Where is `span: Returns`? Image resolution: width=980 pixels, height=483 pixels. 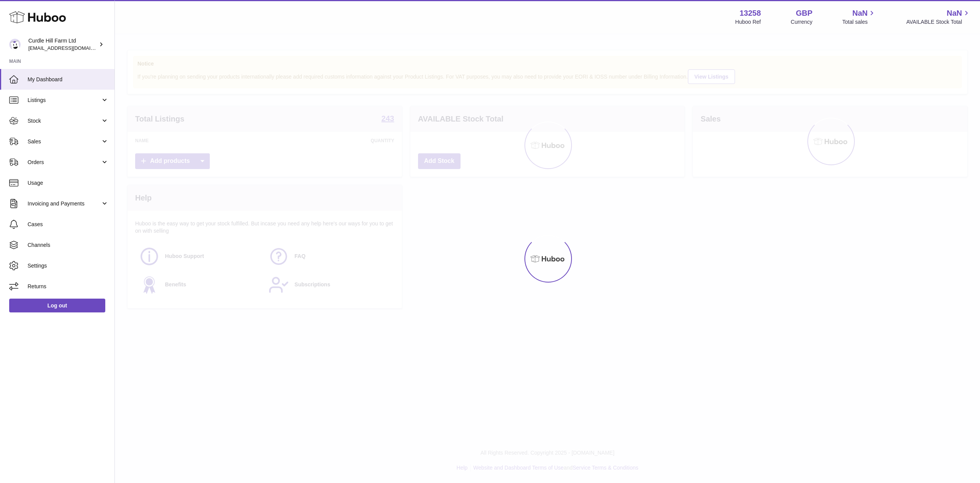
span: Returns is located at coordinates (68, 286).